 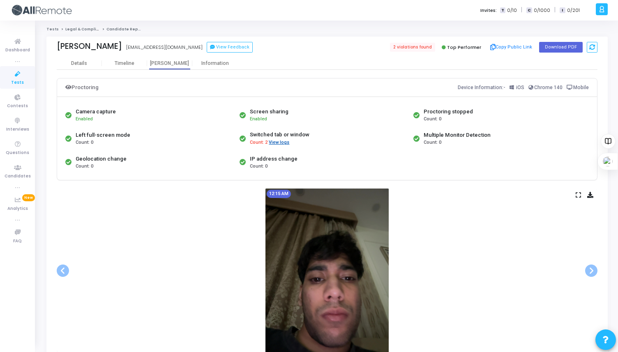 I want to click on span: Interviews, so click(x=18, y=129).